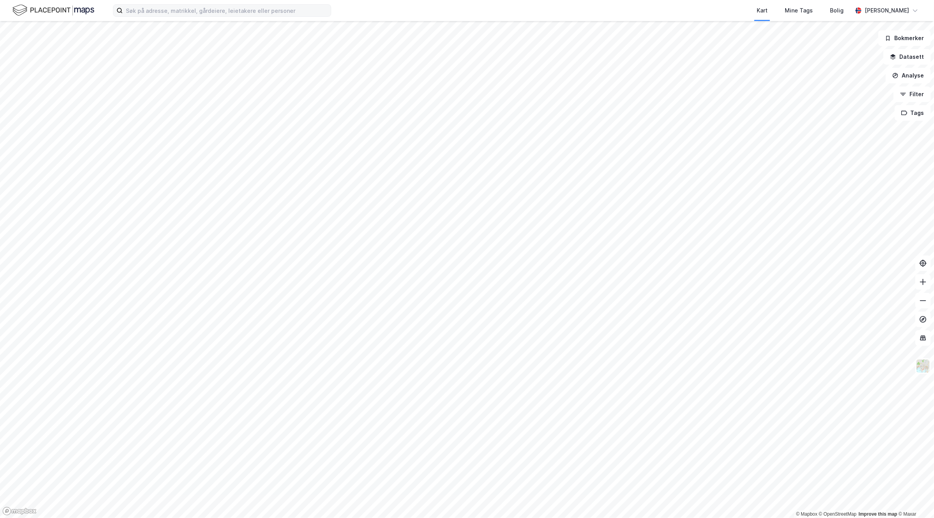  Describe the element at coordinates (905, 38) in the screenshot. I see `button: Bokmerker` at that location.